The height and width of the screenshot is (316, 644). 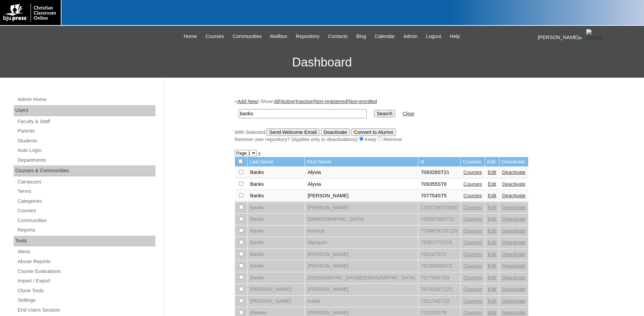 What do you see at coordinates (361, 36) in the screenshot?
I see `a: Blog` at bounding box center [361, 36].